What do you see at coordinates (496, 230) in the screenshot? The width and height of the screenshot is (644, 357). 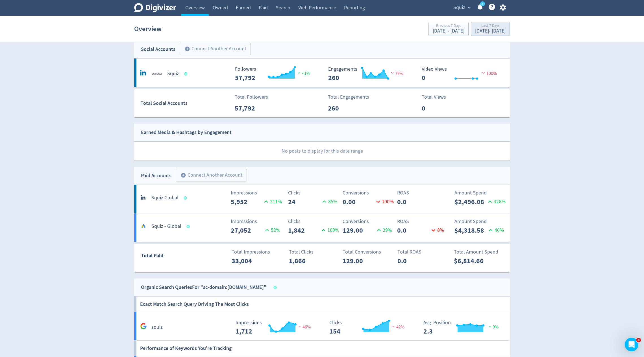 I see `p: 40 %` at bounding box center [496, 230].